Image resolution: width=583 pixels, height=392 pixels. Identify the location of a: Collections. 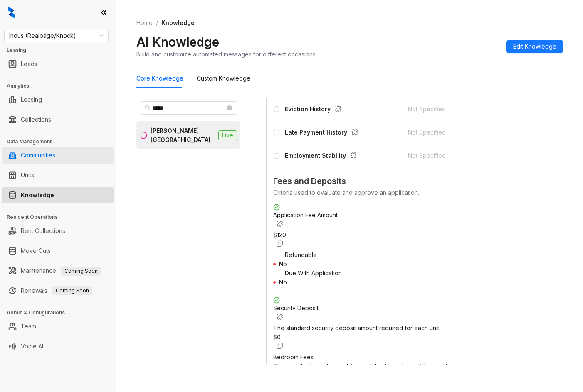
(36, 120).